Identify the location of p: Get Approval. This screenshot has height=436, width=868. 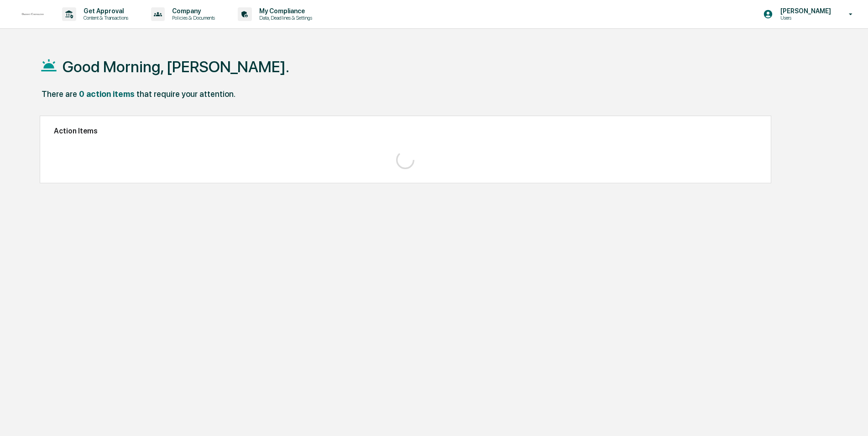
(104, 11).